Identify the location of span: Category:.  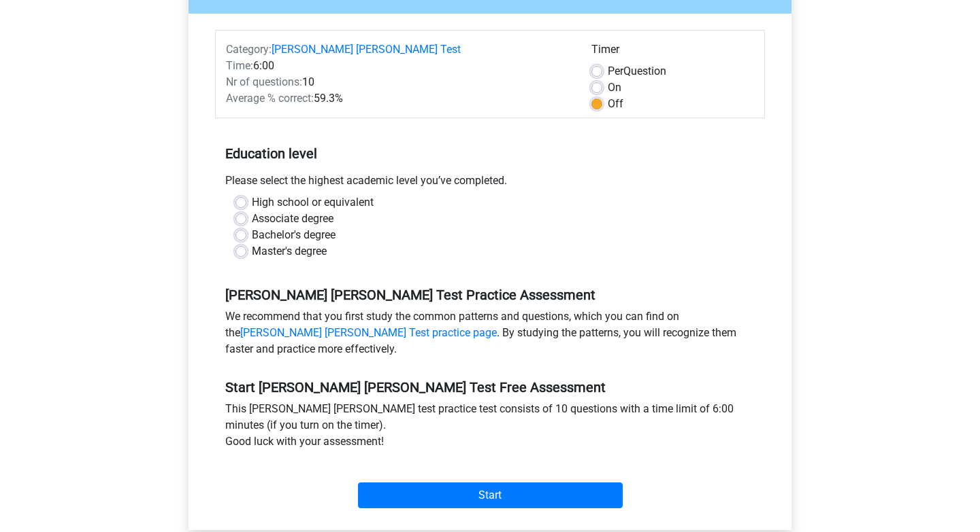
(248, 49).